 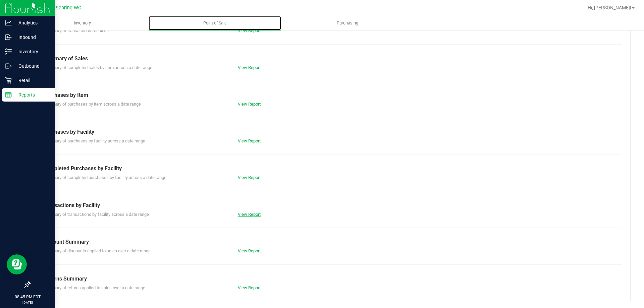 I want to click on inline-svg: Reports, so click(x=8, y=95).